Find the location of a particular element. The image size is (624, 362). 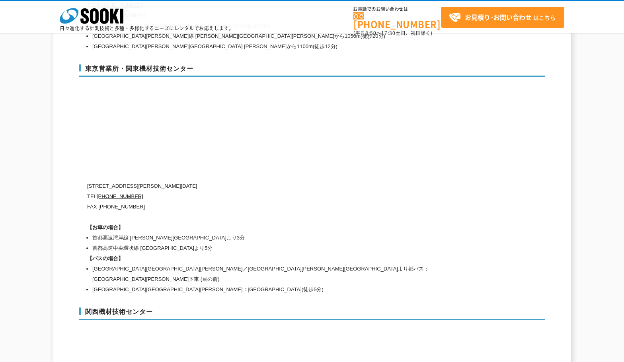

p: 日々進化する計測技術と多種・多様化するニーズにレンタルでお応えします。 is located at coordinates (147, 28).